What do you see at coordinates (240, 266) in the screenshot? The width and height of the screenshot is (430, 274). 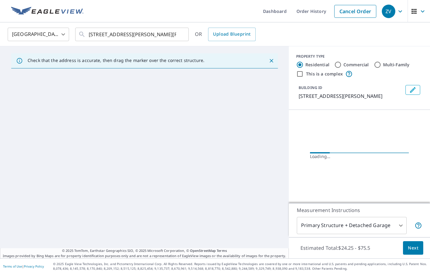 I see `p: © 2025 Eagle View Technologies, Inc. and Pictometry International Corp. All Rights Reserved. Repo...` at bounding box center [240, 266].